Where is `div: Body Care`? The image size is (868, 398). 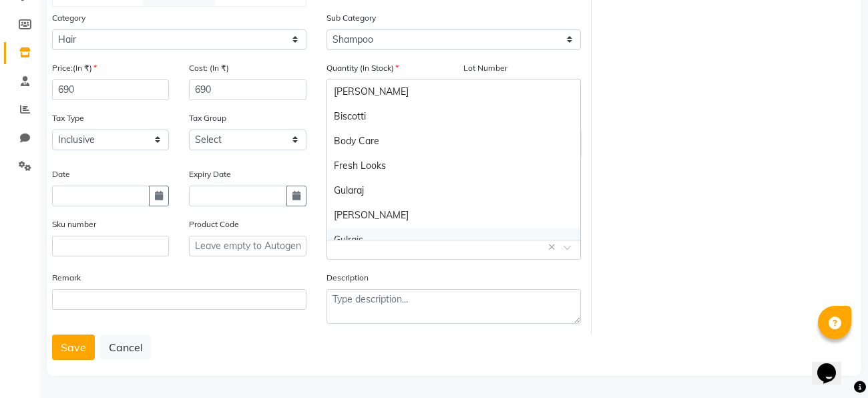 div: Body Care is located at coordinates (453, 141).